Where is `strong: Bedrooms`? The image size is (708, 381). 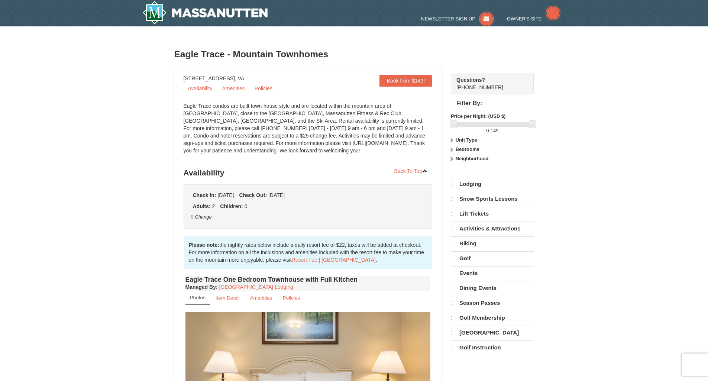 strong: Bedrooms is located at coordinates (468, 149).